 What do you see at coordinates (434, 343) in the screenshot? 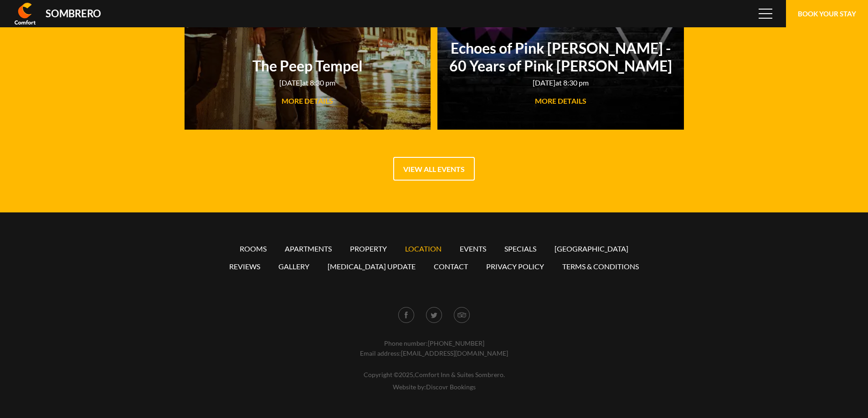
I see `p: Phone number:` at bounding box center [434, 343].